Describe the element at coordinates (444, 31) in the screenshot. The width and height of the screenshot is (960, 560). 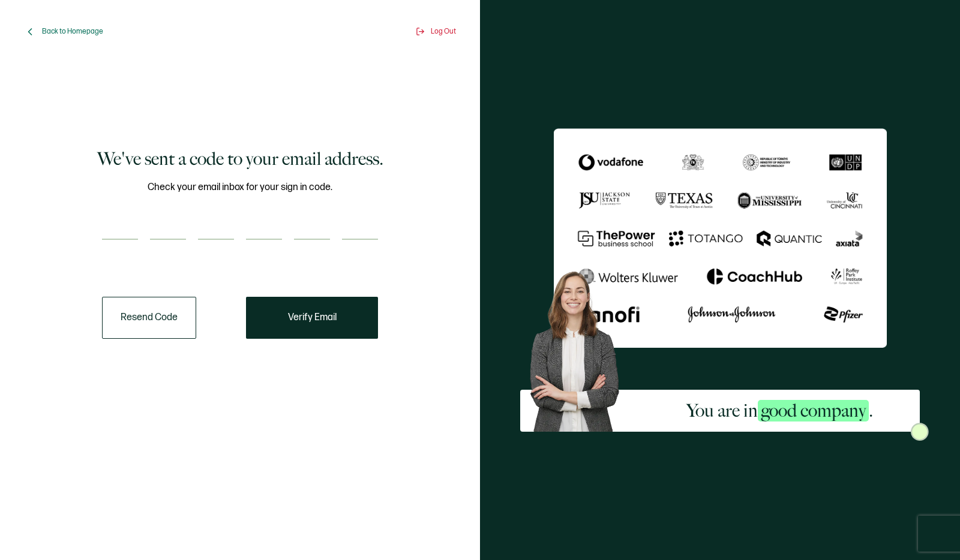
I see `span: Log Out` at that location.